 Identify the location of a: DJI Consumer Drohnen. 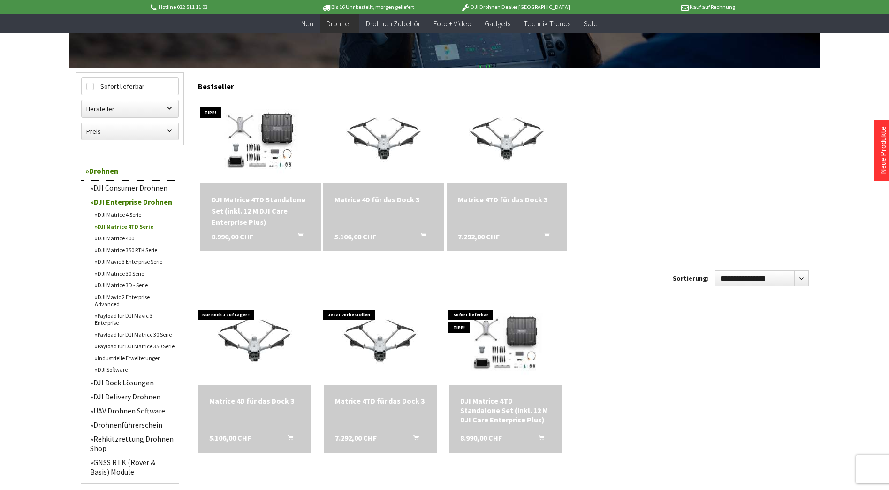
(132, 188).